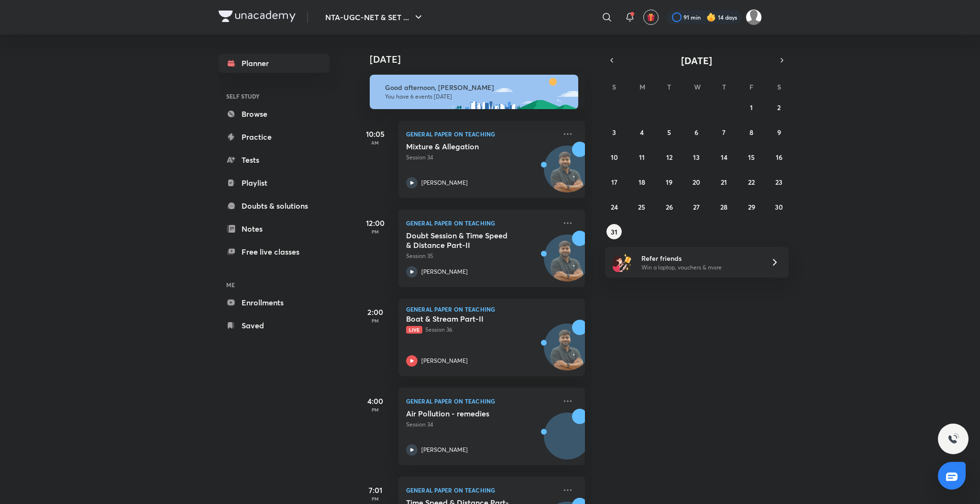 The height and width of the screenshot is (504, 980). What do you see at coordinates (274, 63) in the screenshot?
I see `a: Planner` at bounding box center [274, 63].